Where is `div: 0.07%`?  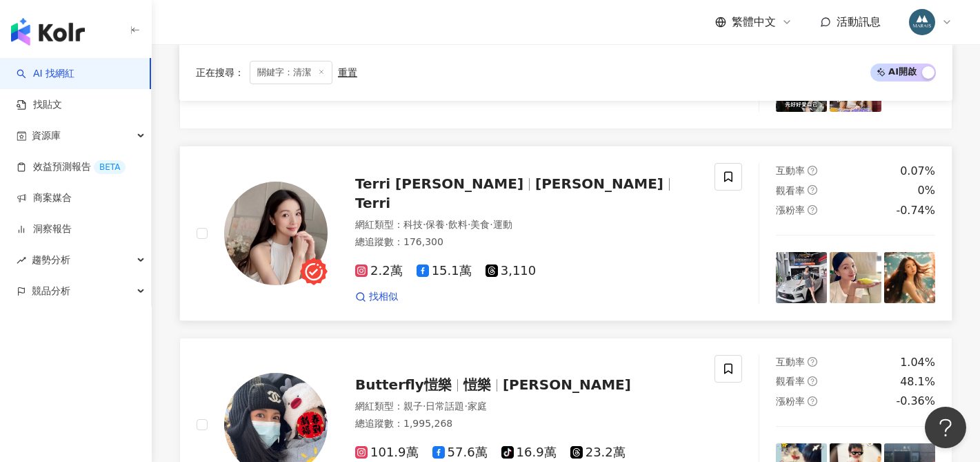 div: 0.07% is located at coordinates (917, 171).